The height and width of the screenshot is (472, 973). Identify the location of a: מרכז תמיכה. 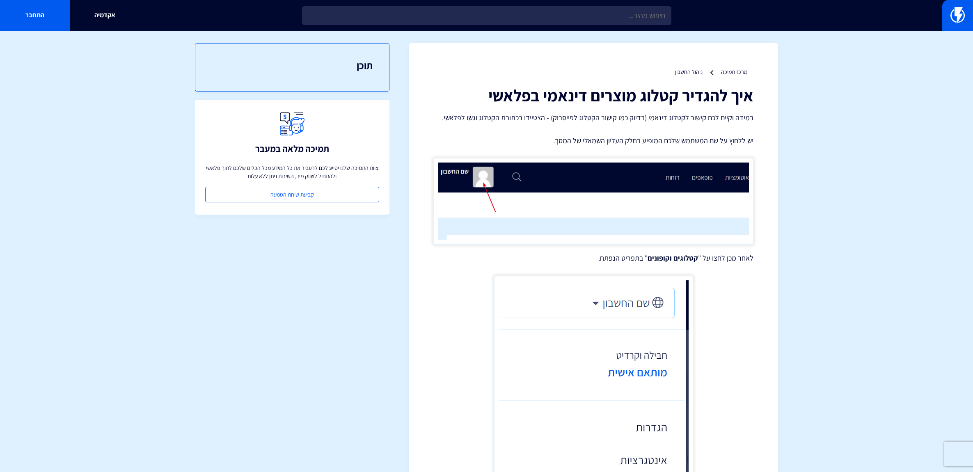
(734, 72).